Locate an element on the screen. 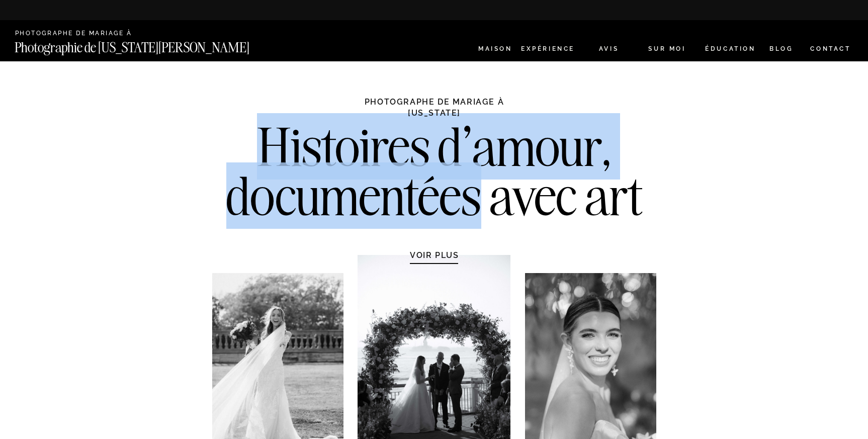 Image resolution: width=868 pixels, height=439 pixels. a: VOIR PLUS is located at coordinates (434, 255).